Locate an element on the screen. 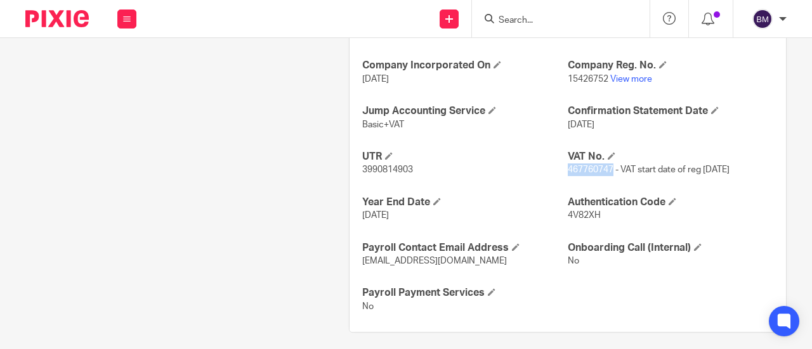 This screenshot has height=349, width=812. h4: Authentication Code is located at coordinates (670, 202).